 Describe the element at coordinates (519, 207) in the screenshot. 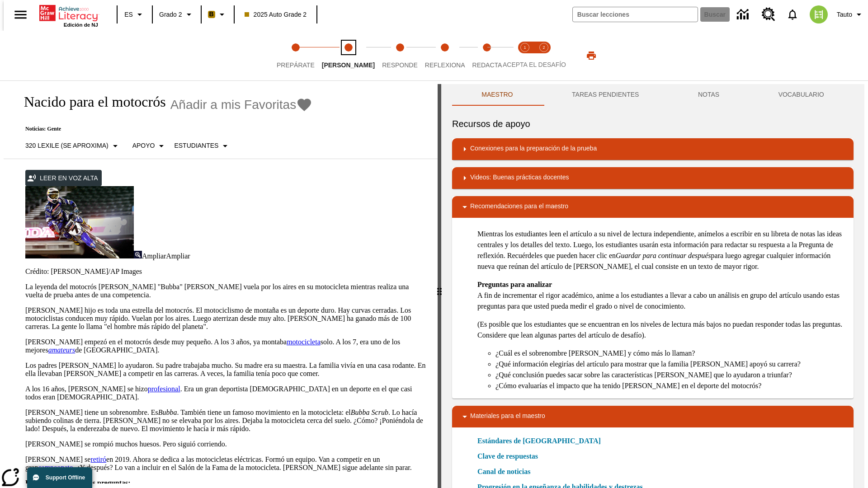

I see `p: Recomendaciones para el maestro` at that location.